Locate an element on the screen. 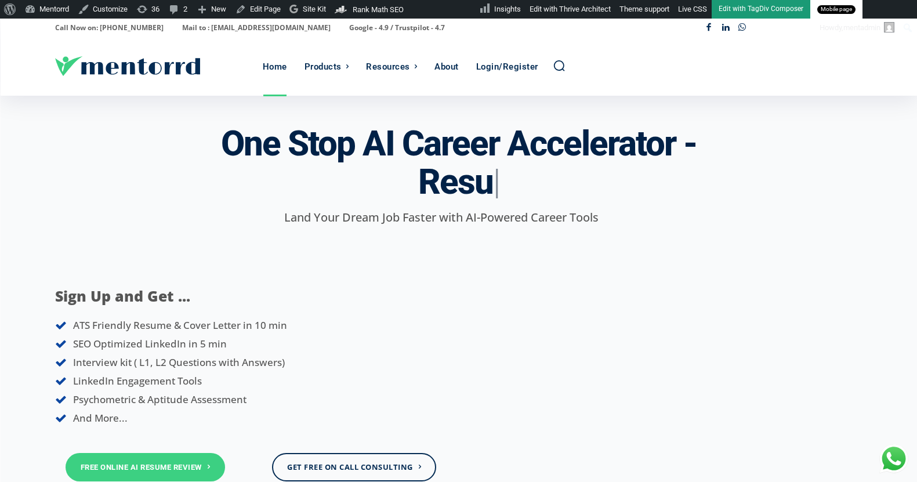  div: About is located at coordinates (447, 67).